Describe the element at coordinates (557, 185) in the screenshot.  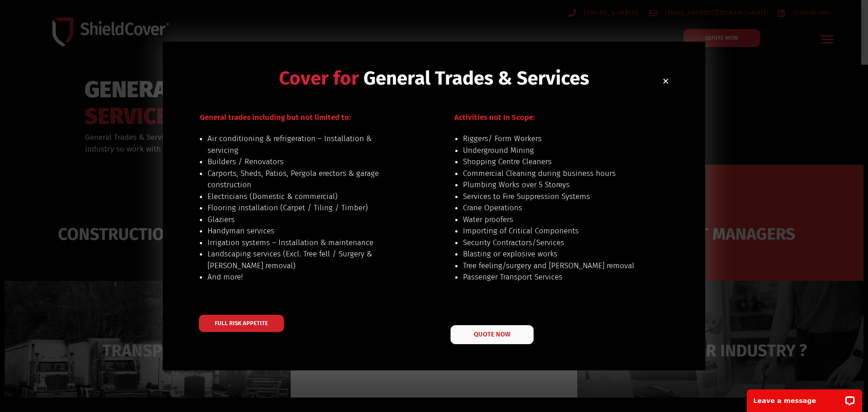
I see `li: Plumbing Works over 5 Storeys` at that location.